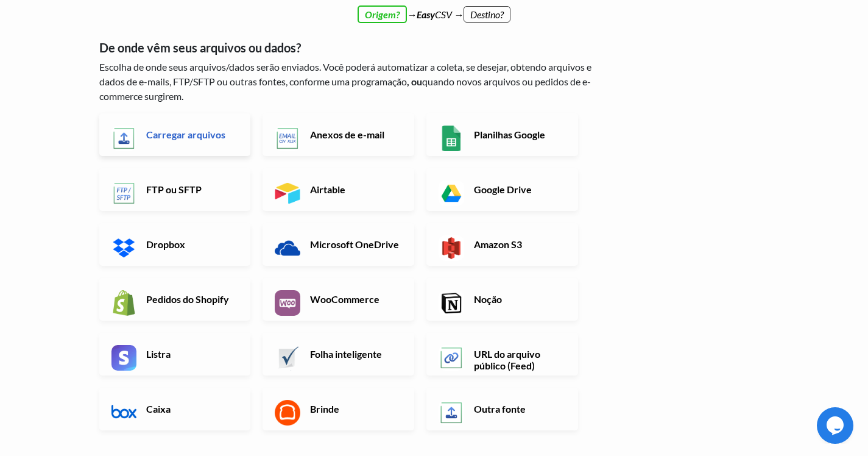 This screenshot has height=456, width=868. I want to click on font: Brinde, so click(325, 408).